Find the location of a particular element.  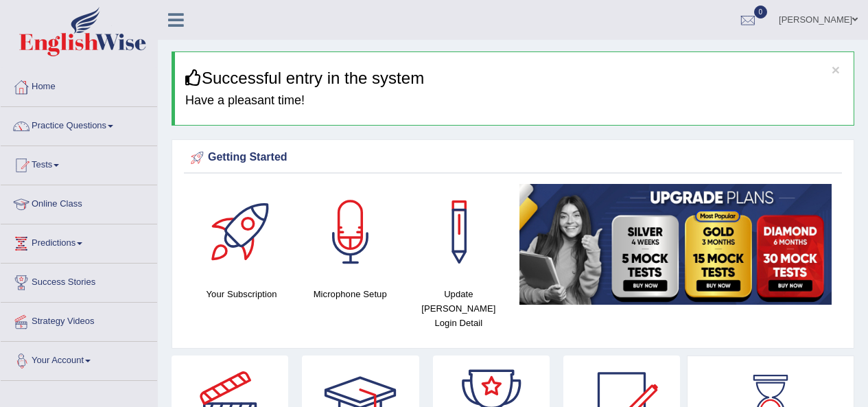

a: Strategy Videos is located at coordinates (79, 320).